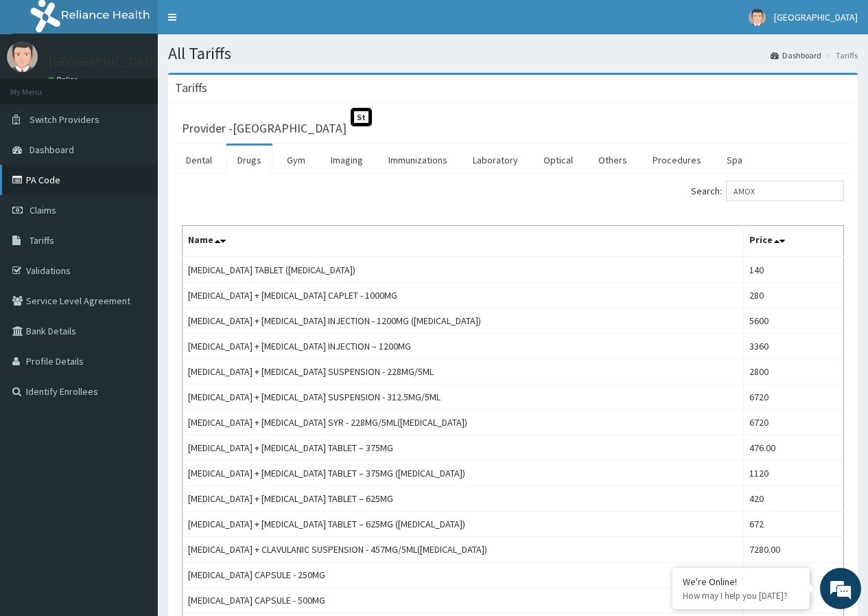 This screenshot has height=616, width=868. I want to click on td: 56, so click(793, 575).